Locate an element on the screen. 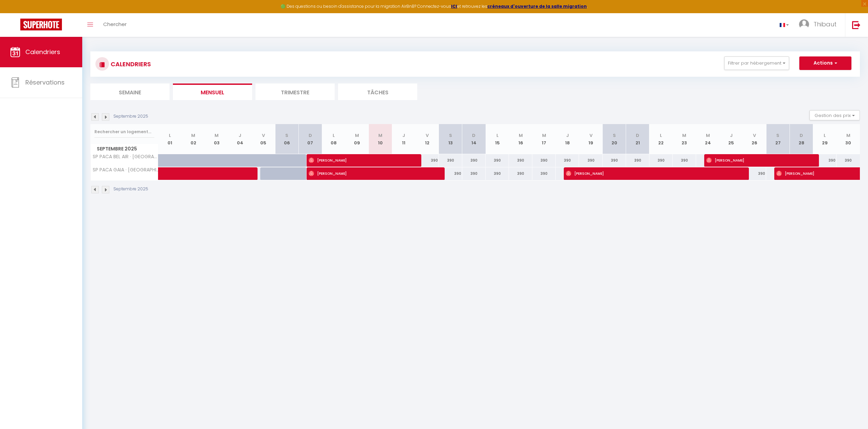 The image size is (868, 429). th: 02 is located at coordinates (193, 139).